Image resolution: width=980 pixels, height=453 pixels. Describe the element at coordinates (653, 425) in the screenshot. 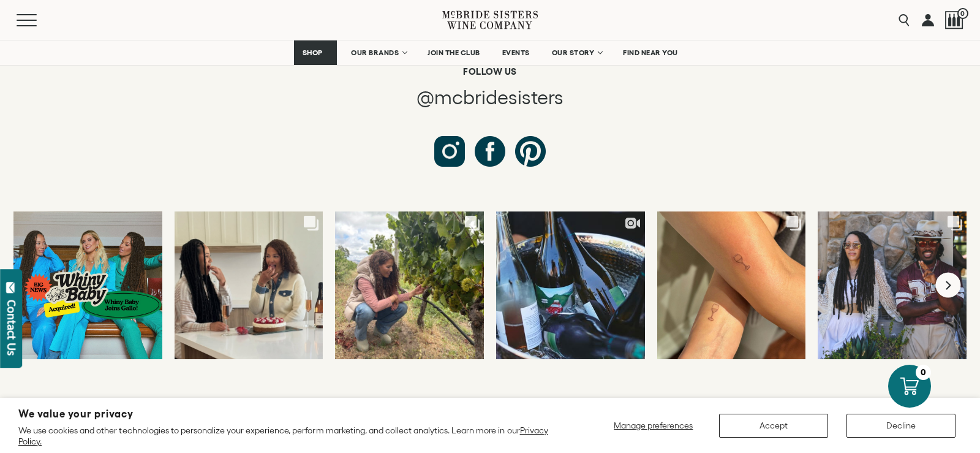

I see `span: Manage preferences` at that location.